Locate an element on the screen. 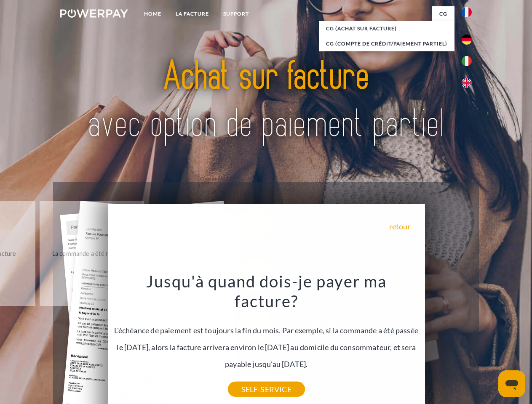 This screenshot has width=532, height=404. img: en is located at coordinates (467, 83).